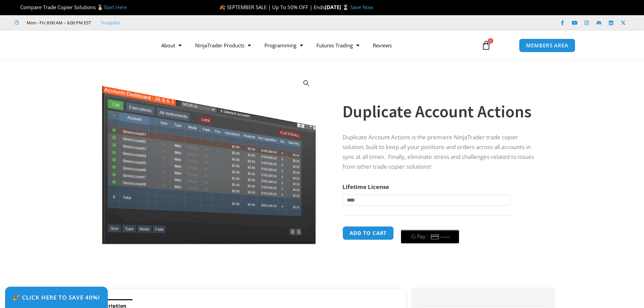 The width and height of the screenshot is (644, 308). I want to click on a: Clear options, so click(348, 211).